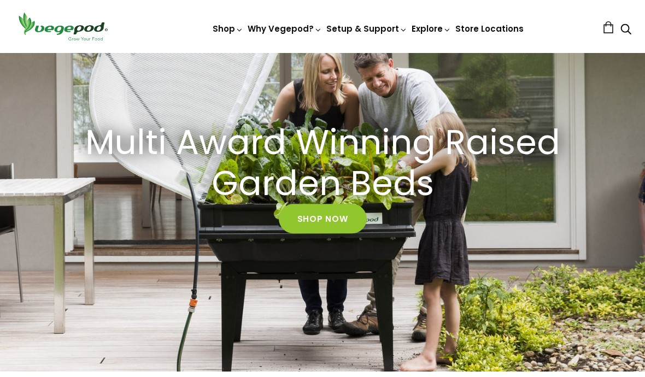 This screenshot has height=377, width=645. I want to click on a: Explore, so click(431, 28).